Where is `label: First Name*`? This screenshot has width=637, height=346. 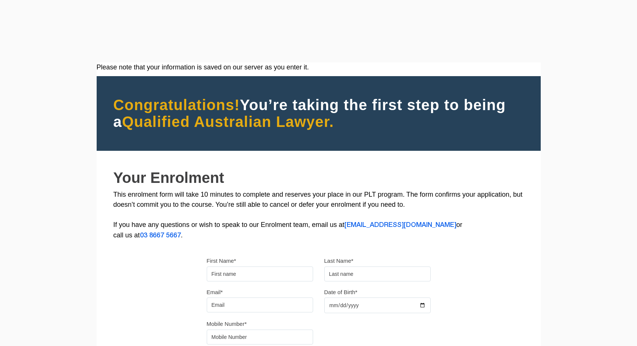 label: First Name* is located at coordinates (221, 261).